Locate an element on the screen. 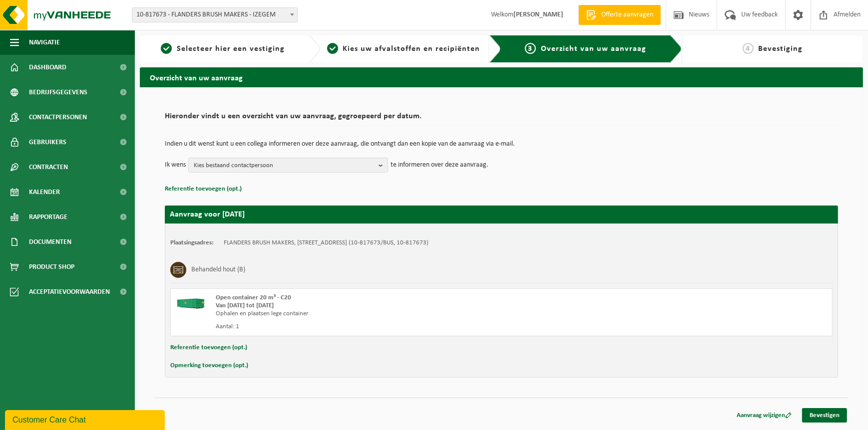 The height and width of the screenshot is (430, 868). img: HK-XC-20-GN-00.png is located at coordinates (190, 301).